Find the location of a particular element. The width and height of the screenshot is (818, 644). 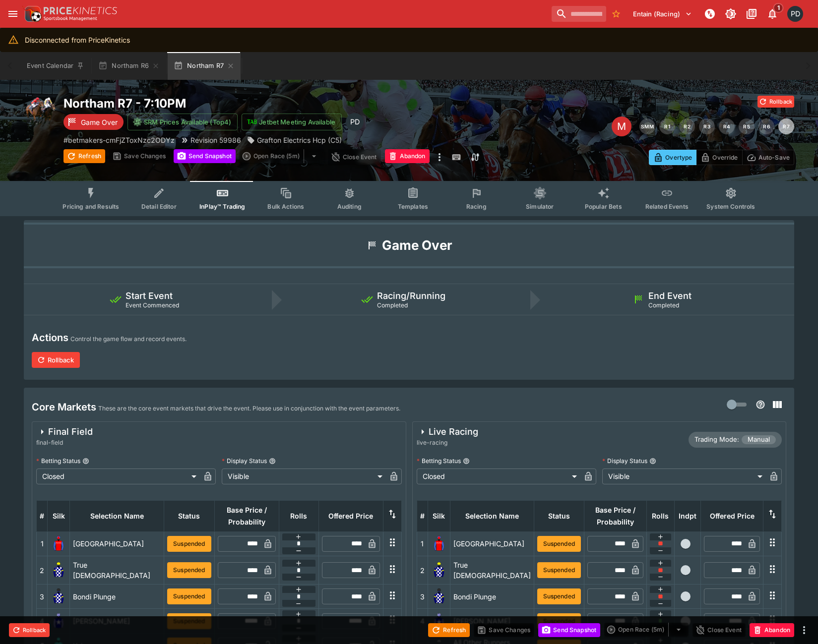

span: System Controls is located at coordinates (731, 207).